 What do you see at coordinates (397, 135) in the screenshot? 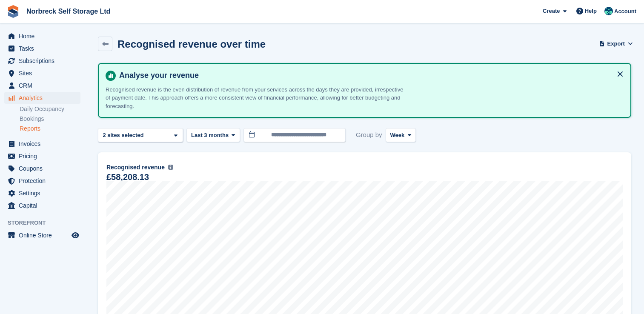
I see `span: Week` at bounding box center [397, 135].